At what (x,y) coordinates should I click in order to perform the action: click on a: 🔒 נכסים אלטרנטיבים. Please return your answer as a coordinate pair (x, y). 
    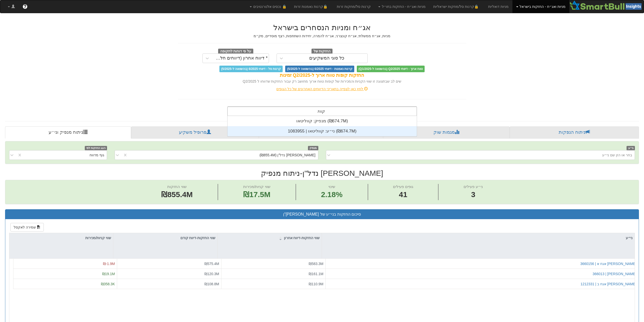
    Looking at the image, I should click on (268, 7).